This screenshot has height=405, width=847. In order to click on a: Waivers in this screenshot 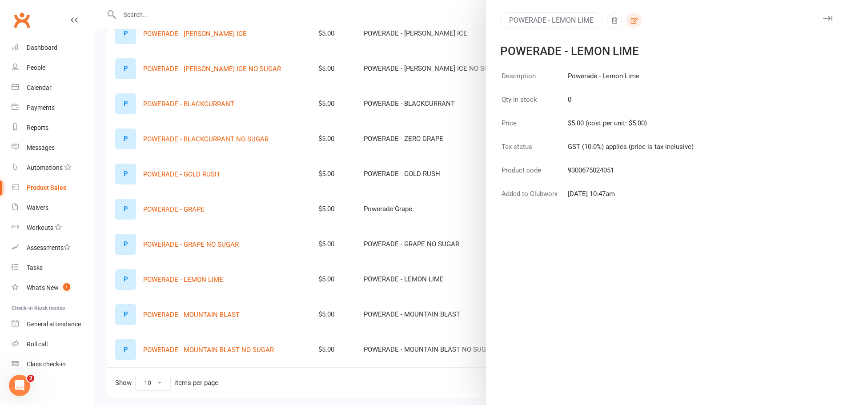, I will do `click(52, 208)`.